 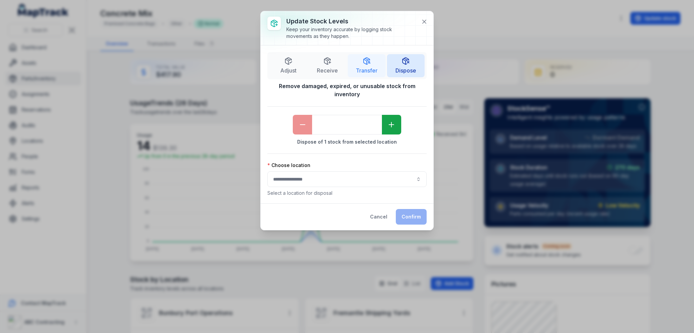 I want to click on button: Dispose, so click(x=406, y=66).